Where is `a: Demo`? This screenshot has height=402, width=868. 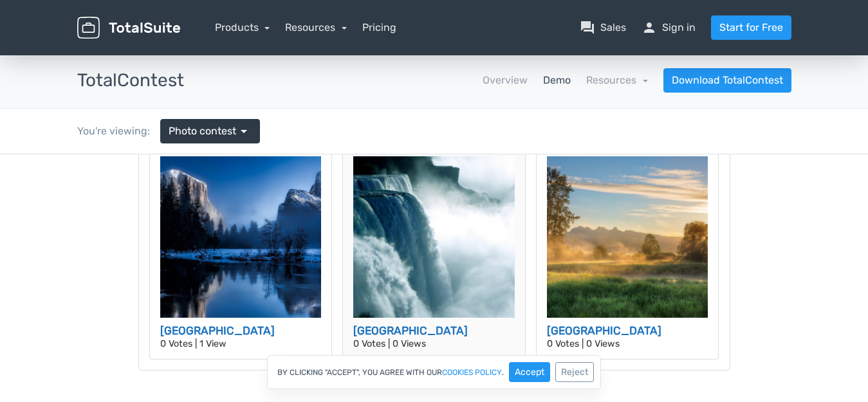
a: Demo is located at coordinates (557, 80).